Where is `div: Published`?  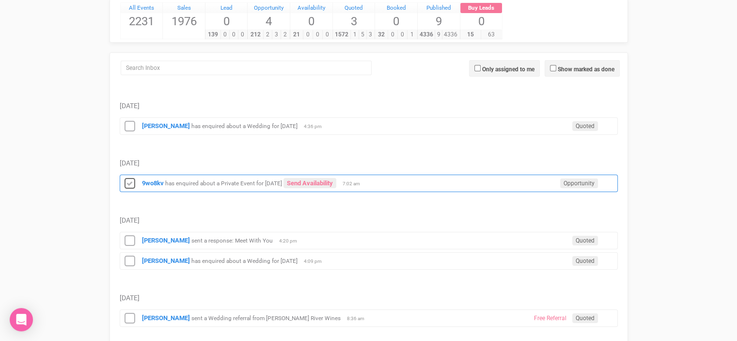
div: Published is located at coordinates (439, 8).